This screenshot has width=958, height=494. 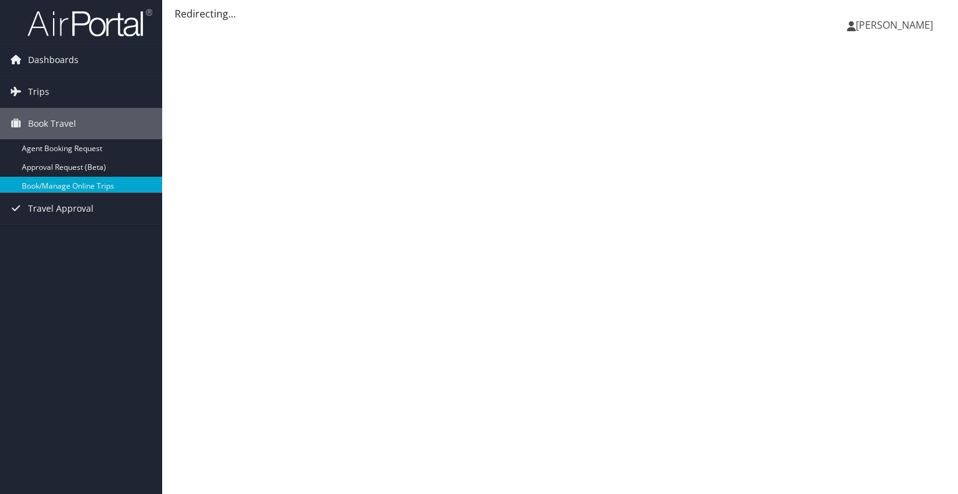 I want to click on span: Travel Approval, so click(x=61, y=208).